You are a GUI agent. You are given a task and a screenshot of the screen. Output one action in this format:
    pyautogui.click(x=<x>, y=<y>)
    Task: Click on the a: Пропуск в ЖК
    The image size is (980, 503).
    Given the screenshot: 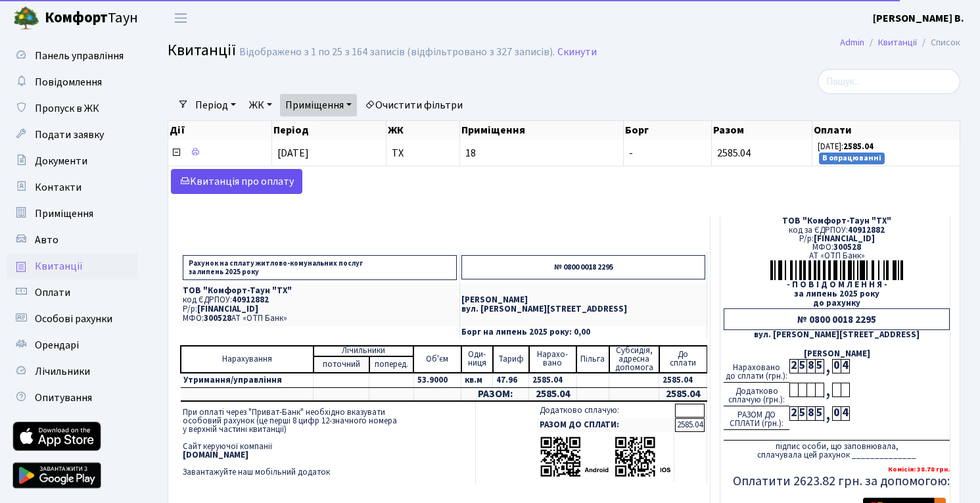 What is the action you would take?
    pyautogui.click(x=72, y=109)
    